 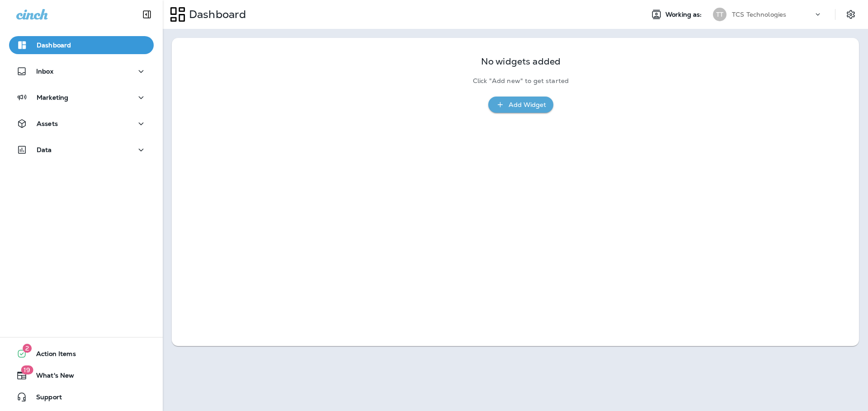 I want to click on button: 19What's New, so click(x=81, y=376).